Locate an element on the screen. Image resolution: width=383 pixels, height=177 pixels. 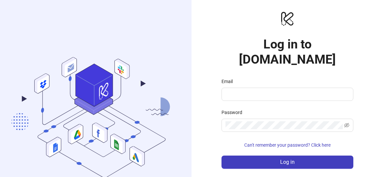
input: Password is located at coordinates (284, 125).